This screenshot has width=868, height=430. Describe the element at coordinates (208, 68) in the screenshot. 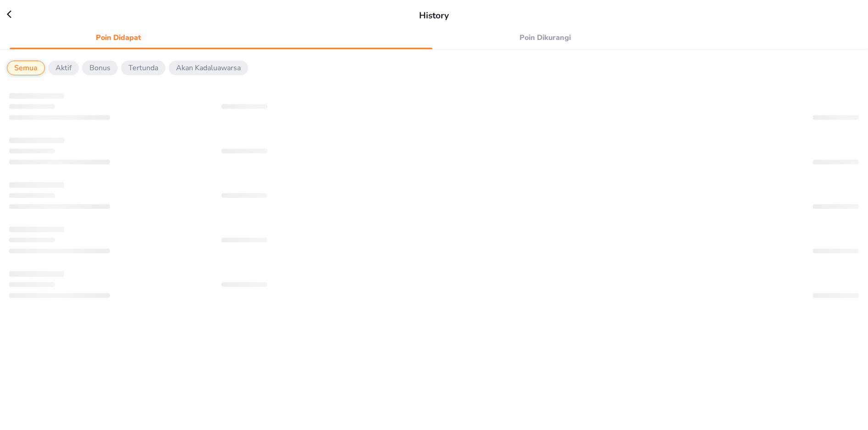

I see `p: Akan Kadaluawarsa` at that location.